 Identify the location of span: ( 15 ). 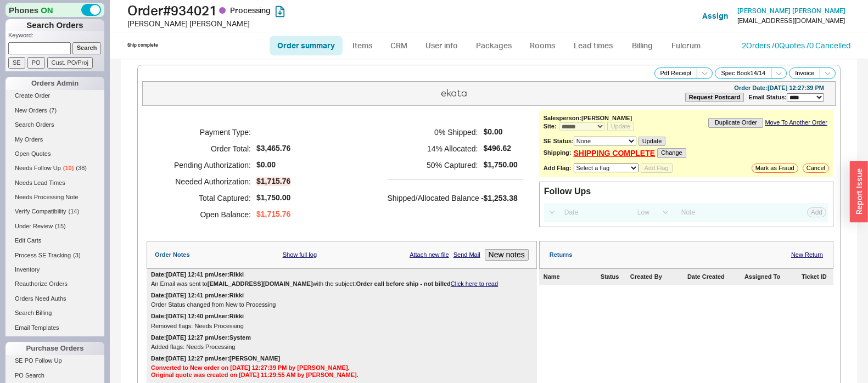
(60, 226).